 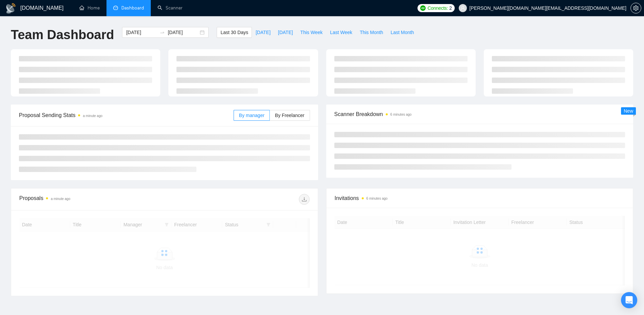 What do you see at coordinates (636, 8) in the screenshot?
I see `button: setting` at bounding box center [636, 8].